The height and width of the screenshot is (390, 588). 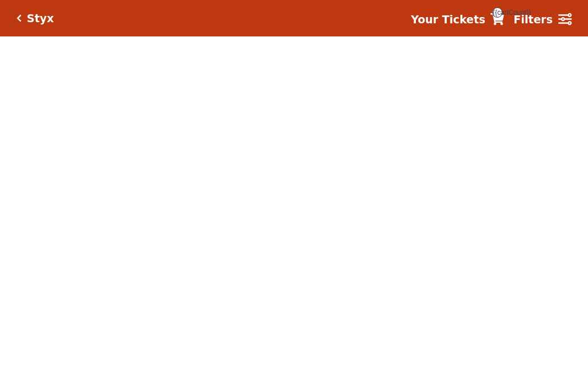 I want to click on strong: Your Tickets, so click(x=448, y=20).